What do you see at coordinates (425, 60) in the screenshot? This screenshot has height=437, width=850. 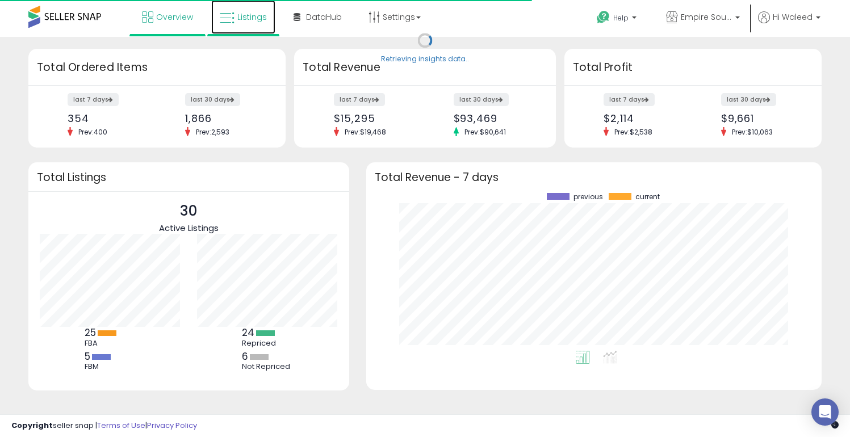 I see `div: Retrieving insights data..` at bounding box center [425, 60].